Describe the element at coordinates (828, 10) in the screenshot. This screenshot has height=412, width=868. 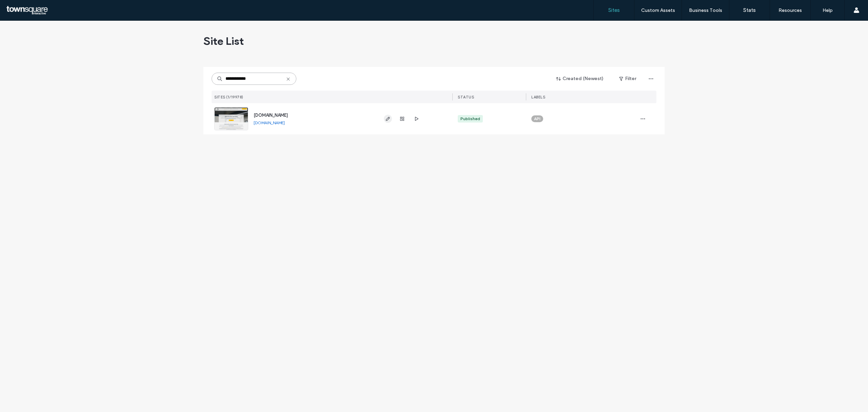
I see `label: Help` at that location.